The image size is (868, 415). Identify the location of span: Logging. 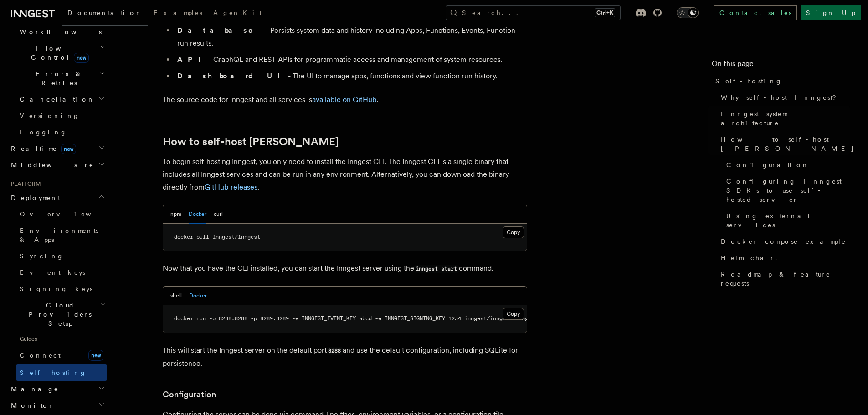
(43, 132).